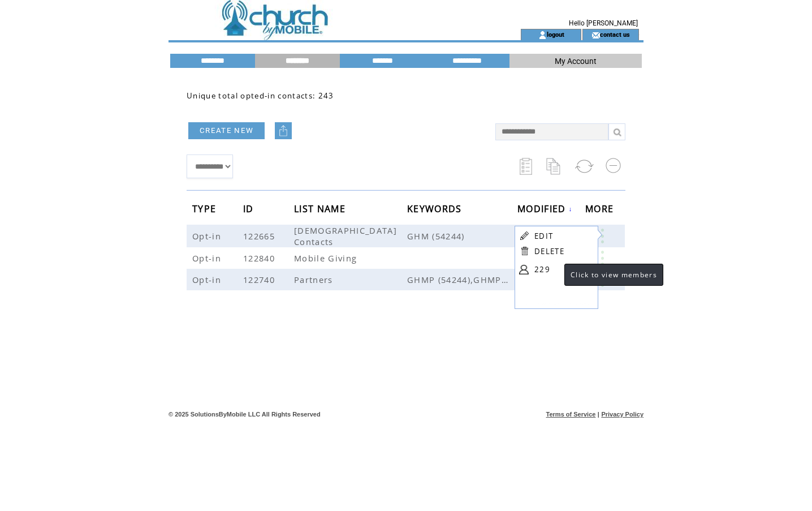  What do you see at coordinates (542, 35) in the screenshot?
I see `img: account_icon.gif` at bounding box center [542, 35].